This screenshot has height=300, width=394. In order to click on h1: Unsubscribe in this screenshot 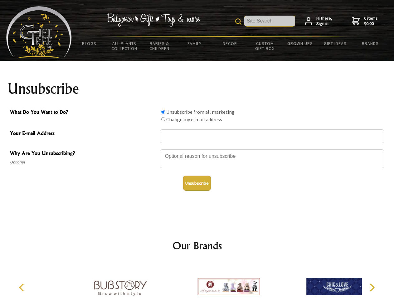, I will do `click(197, 89)`.